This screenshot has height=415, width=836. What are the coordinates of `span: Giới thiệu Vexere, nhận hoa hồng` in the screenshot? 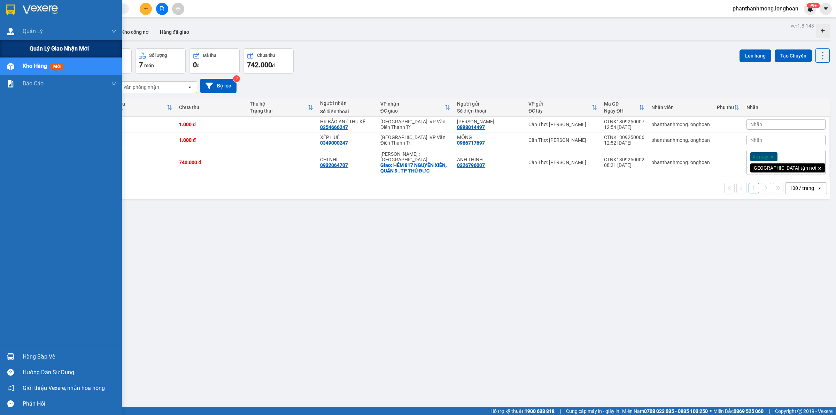 It's located at (64, 388).